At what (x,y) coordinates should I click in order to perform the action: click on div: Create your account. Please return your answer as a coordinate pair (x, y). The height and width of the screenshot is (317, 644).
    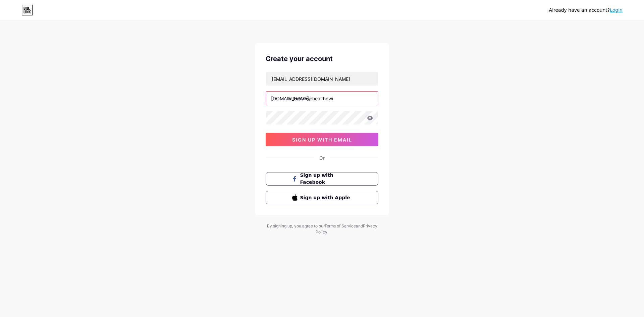
    Looking at the image, I should click on (322, 59).